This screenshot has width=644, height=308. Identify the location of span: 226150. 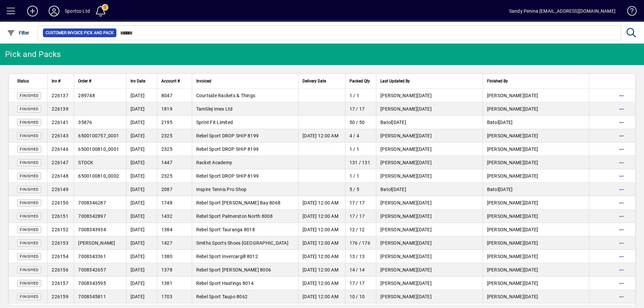
(60, 203).